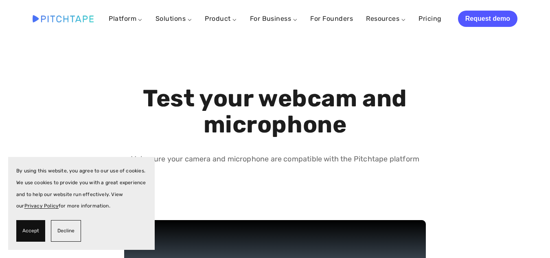 The width and height of the screenshot is (550, 258). I want to click on a: Request demo, so click(488, 19).